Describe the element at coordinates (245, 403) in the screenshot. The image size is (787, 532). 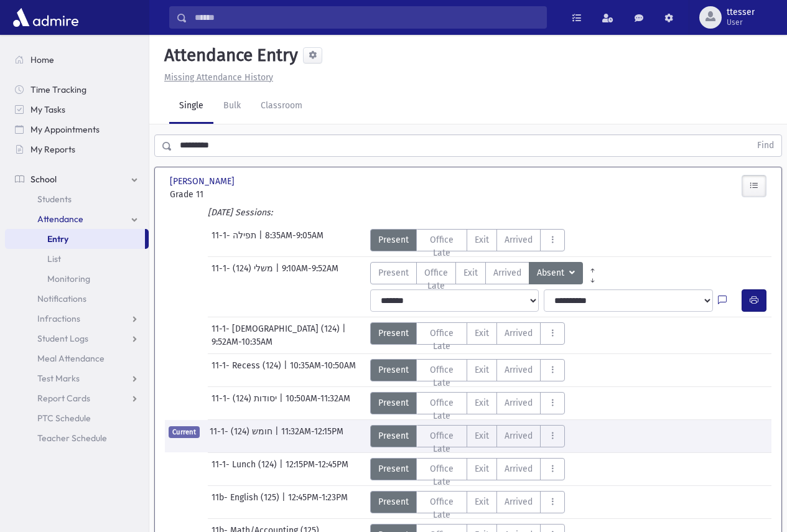
I see `span: 11-1- יסודות (124)` at that location.